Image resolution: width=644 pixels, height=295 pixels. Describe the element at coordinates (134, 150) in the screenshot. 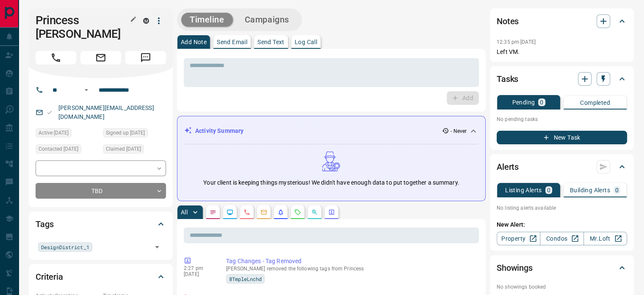

I see `div: Thu Jun 02 2022` at that location.